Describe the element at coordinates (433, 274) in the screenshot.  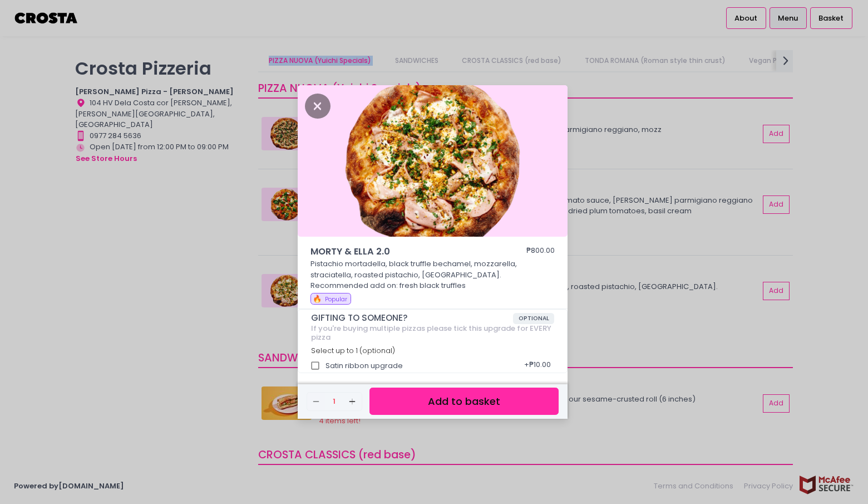
I see `p: Pistachio mortadella, black truffle bechamel, mozzarella, straciatella, roasted pistachio, [GEOGR...` at that location.